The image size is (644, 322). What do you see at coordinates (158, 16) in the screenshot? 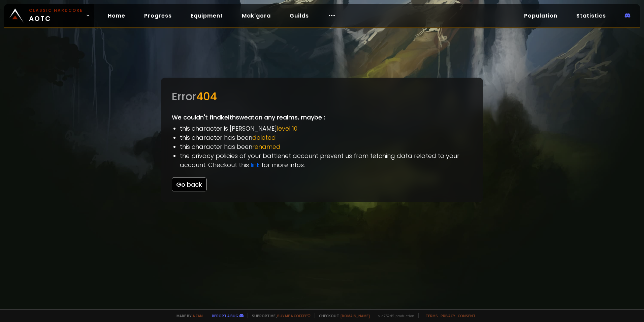
I see `a: Progress` at bounding box center [158, 16].